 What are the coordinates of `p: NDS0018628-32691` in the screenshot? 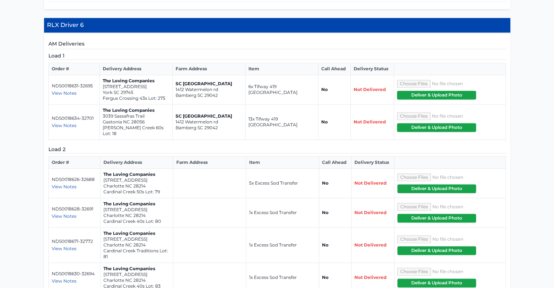 It's located at (75, 209).